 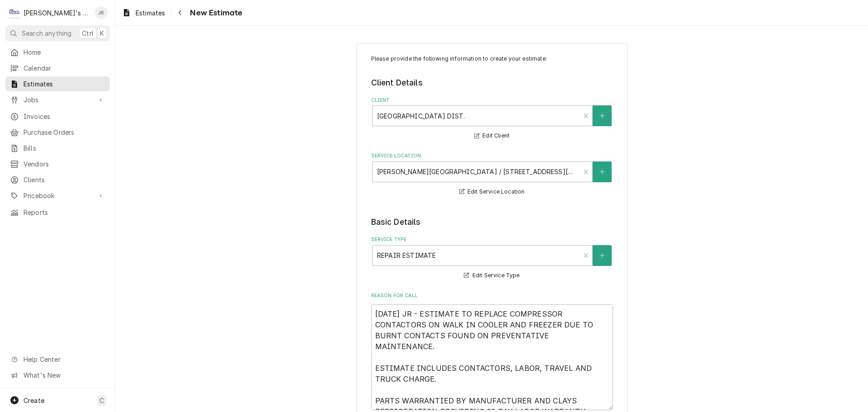 I want to click on svg: Create New Client, so click(x=602, y=116).